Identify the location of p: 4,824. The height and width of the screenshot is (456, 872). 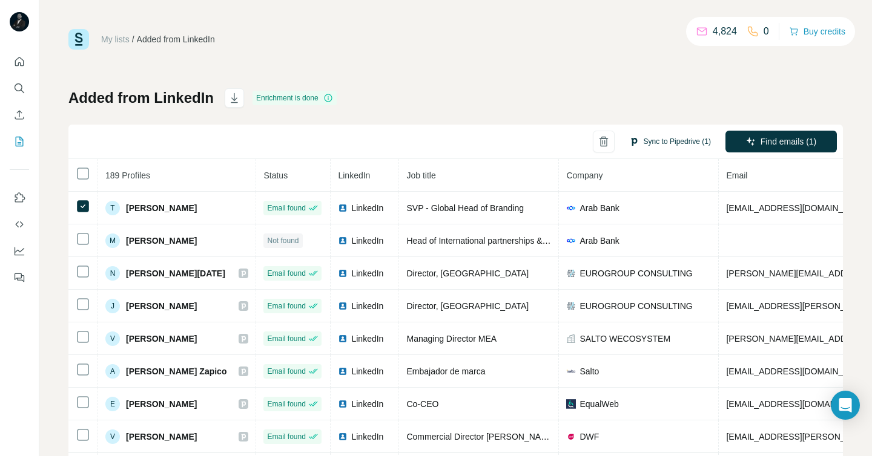
(725, 31).